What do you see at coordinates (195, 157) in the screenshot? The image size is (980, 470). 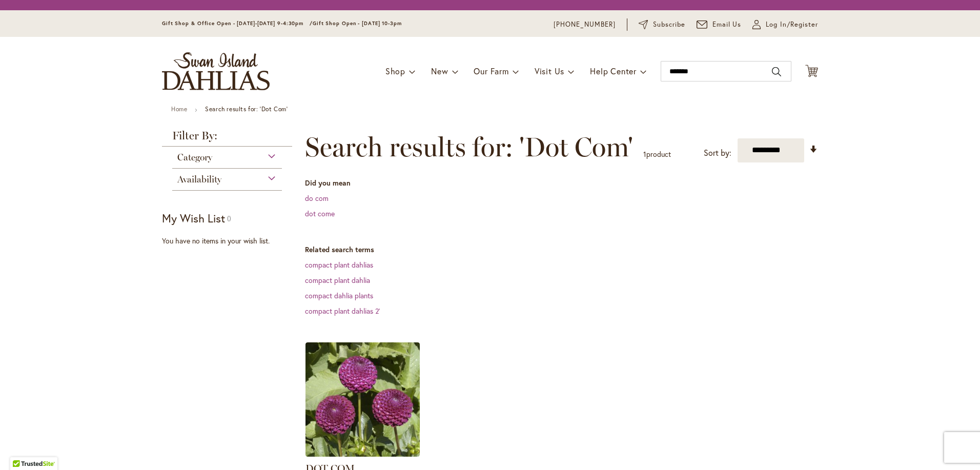 I see `span: Category` at bounding box center [195, 157].